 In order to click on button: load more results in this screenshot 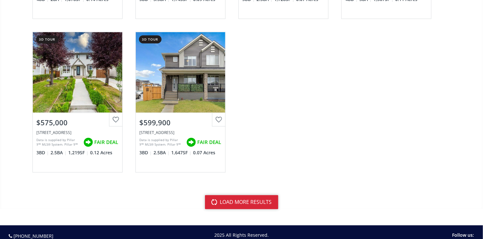, I will do `click(242, 202)`.